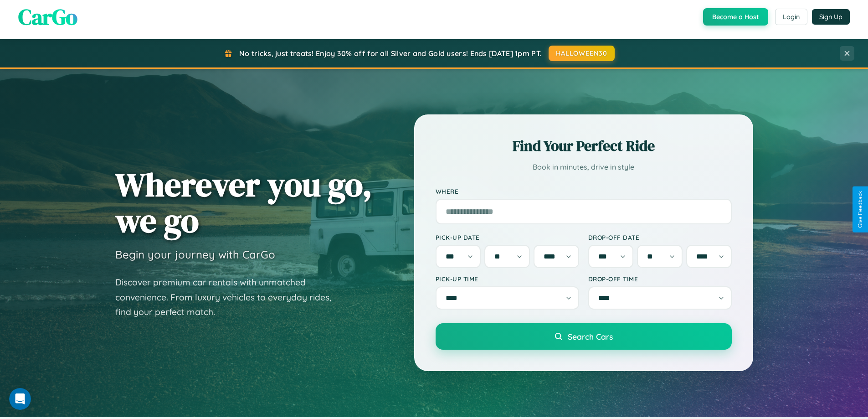 The height and width of the screenshot is (419, 868). What do you see at coordinates (507, 237) in the screenshot?
I see `label: Pick-up Date` at bounding box center [507, 237].